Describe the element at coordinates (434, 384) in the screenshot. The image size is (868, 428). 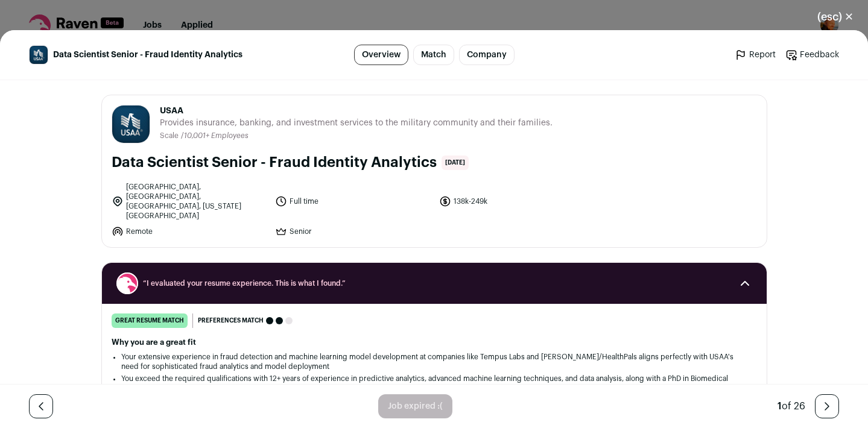
I see `li: You exceed the required qualifications with 12+ years of experience in predictive analytics, adva...` at that location.